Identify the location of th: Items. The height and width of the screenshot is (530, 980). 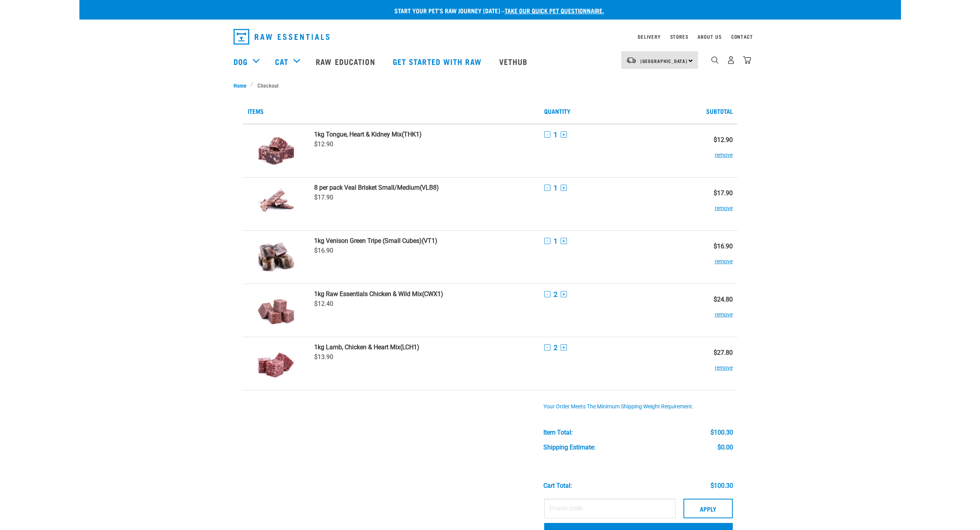
(392, 111).